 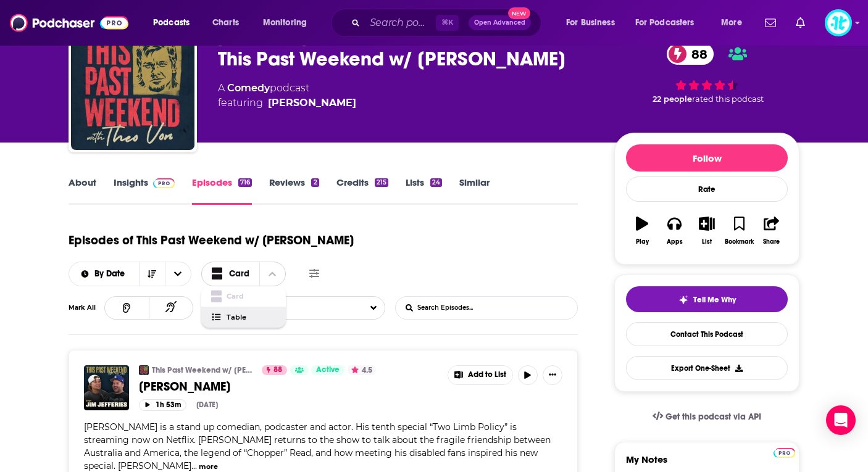 What do you see at coordinates (838, 23) in the screenshot?
I see `button: Show profile menu` at bounding box center [838, 23].